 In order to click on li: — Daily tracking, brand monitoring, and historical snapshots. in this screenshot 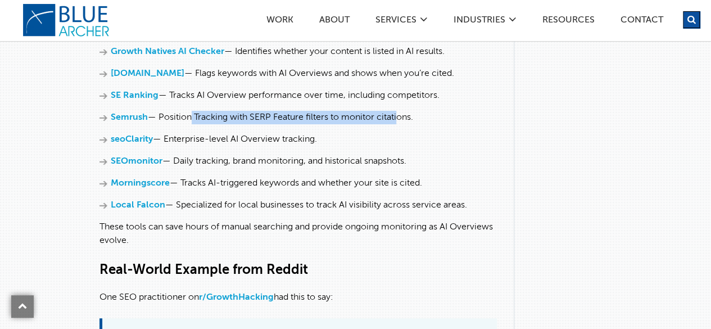, I will do `click(298, 161)`.